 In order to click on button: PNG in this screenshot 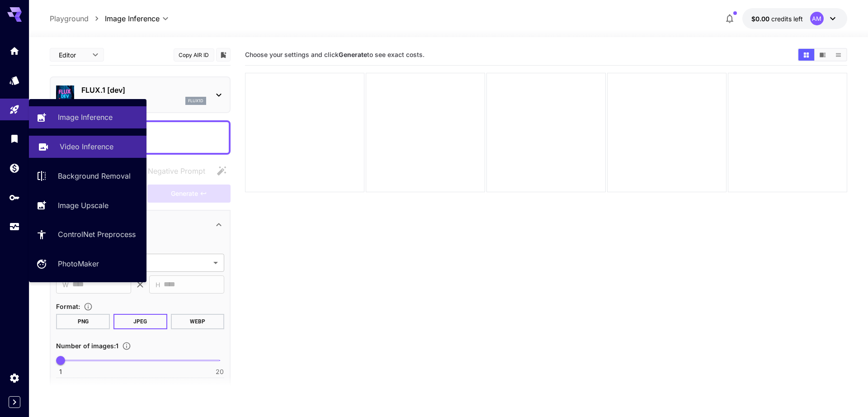, I will do `click(83, 322)`.